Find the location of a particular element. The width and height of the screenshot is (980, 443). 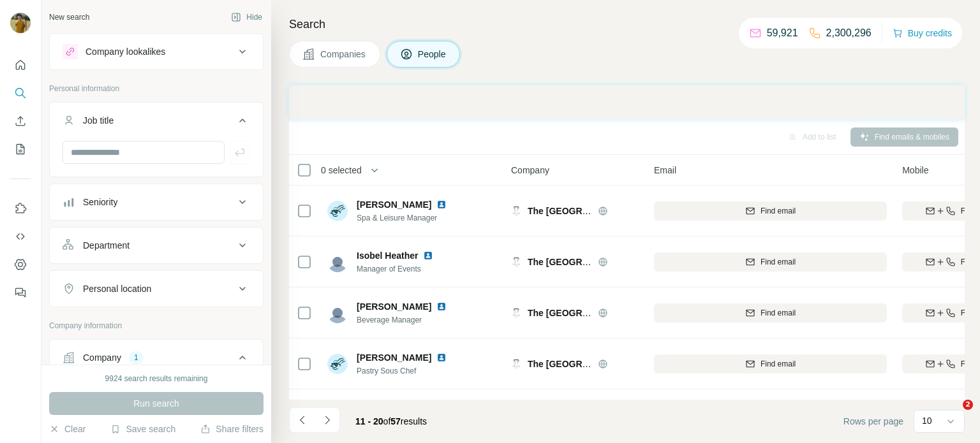

button: Use Surfe API is located at coordinates (20, 237).